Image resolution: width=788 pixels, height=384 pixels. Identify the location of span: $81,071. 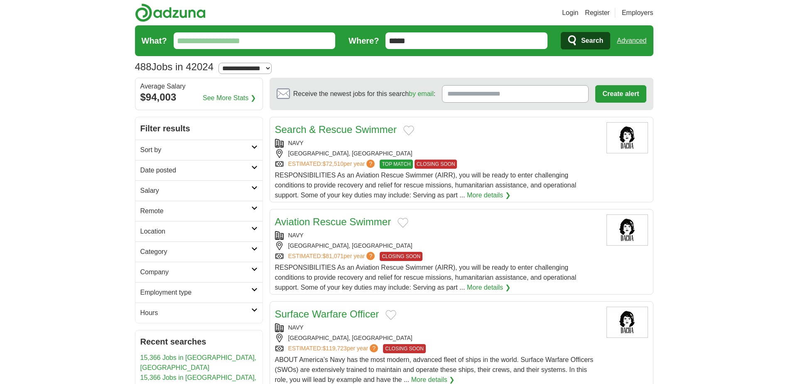
(333, 256).